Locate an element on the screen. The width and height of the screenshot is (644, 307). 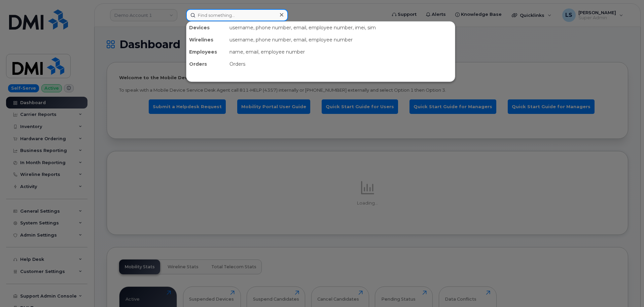
div: name, email, employee number is located at coordinates (341, 52).